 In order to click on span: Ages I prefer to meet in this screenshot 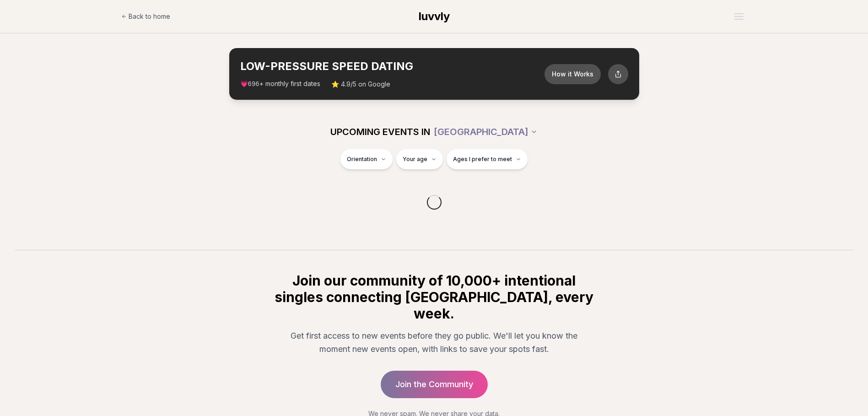, I will do `click(482, 159)`.